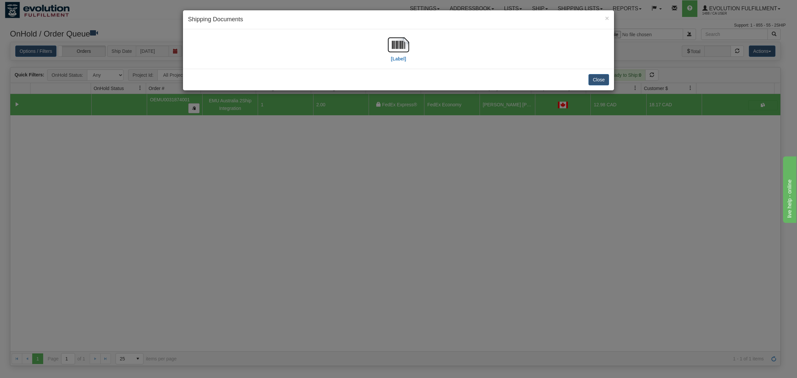 This screenshot has height=378, width=797. Describe the element at coordinates (398, 20) in the screenshot. I see `h4: Shipping Documents` at that location.